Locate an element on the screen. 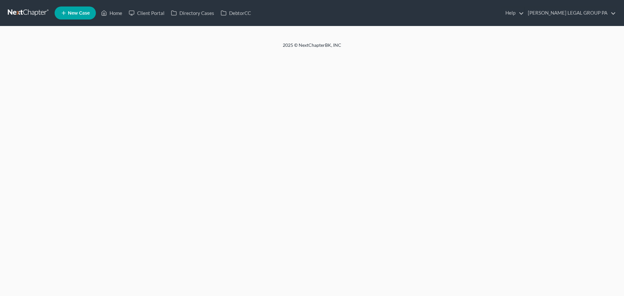 Image resolution: width=624 pixels, height=296 pixels. a: Client Portal is located at coordinates (147, 13).